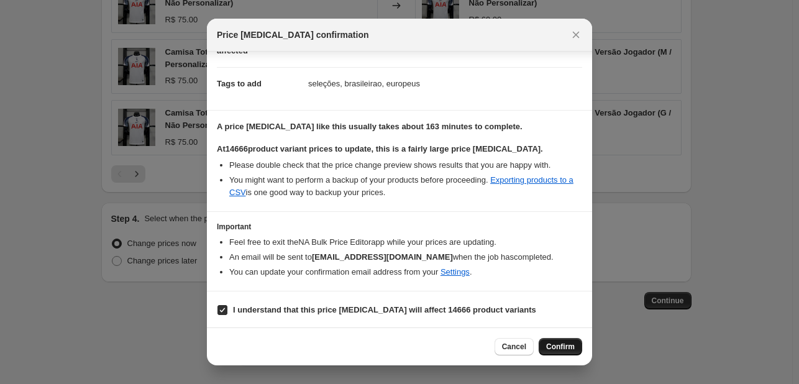 Image resolution: width=799 pixels, height=384 pixels. I want to click on li: You can update your confirmation email address from your ., so click(406, 272).